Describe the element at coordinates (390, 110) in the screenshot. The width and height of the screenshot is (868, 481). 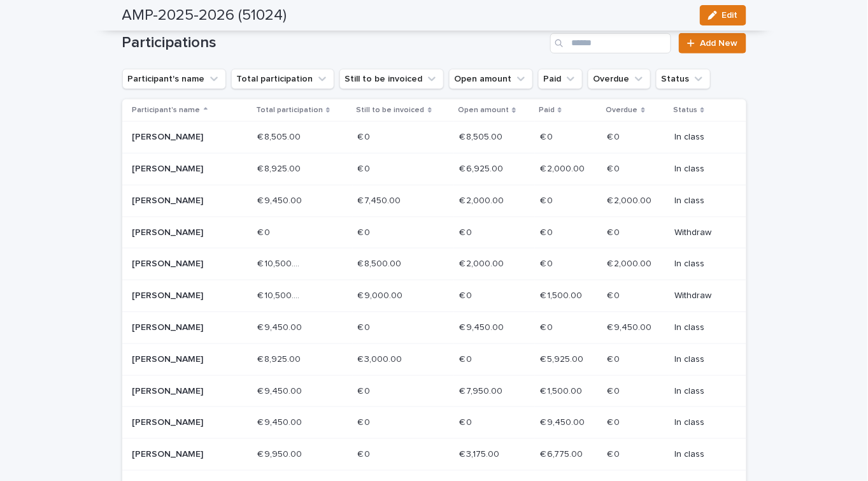
I see `p: Still to be invoiced` at that location.